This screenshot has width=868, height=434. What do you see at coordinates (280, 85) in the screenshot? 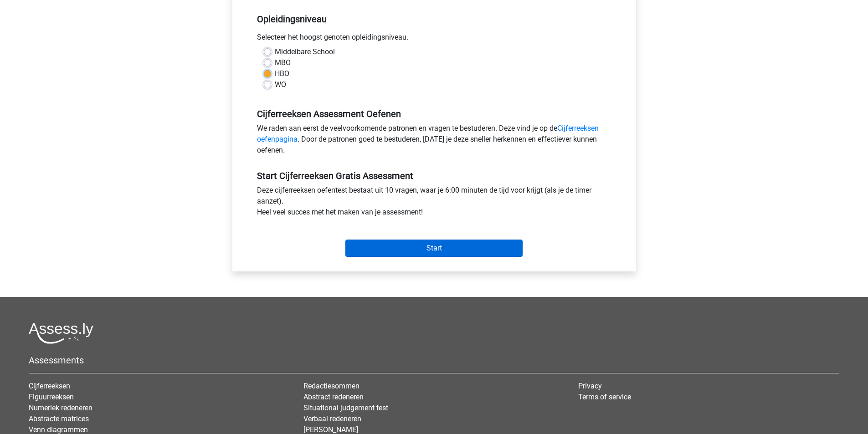
I see `label: WO` at bounding box center [280, 85].